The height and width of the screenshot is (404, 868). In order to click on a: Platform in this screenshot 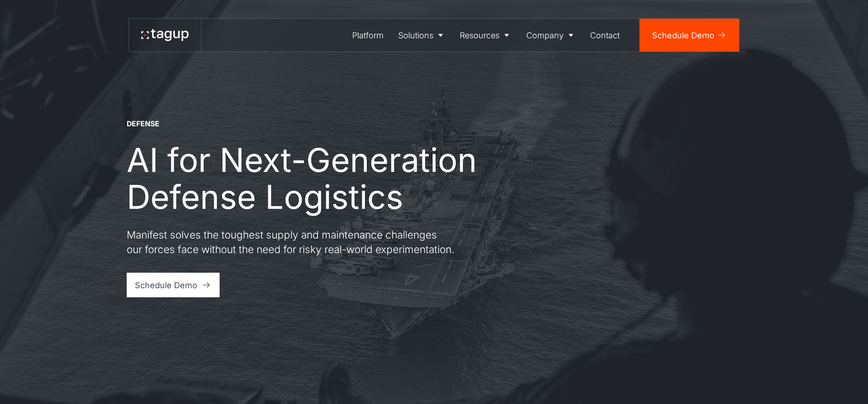, I will do `click(368, 35)`.